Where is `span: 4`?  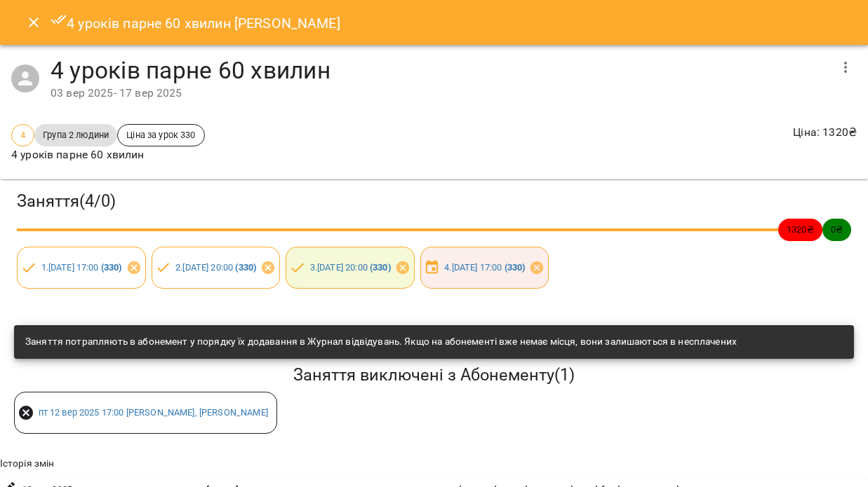 span: 4 is located at coordinates (23, 135).